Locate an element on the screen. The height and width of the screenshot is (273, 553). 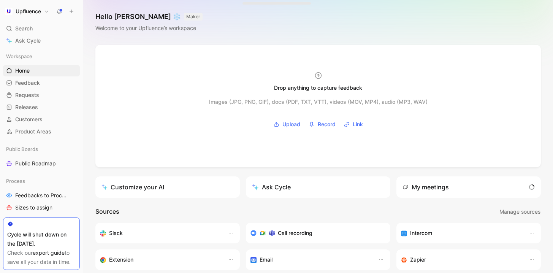
button: Ask Cycle is located at coordinates (318, 187).